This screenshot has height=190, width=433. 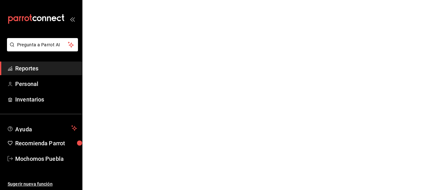 What do you see at coordinates (72, 19) in the screenshot?
I see `button: open_drawer_menu` at bounding box center [72, 19].